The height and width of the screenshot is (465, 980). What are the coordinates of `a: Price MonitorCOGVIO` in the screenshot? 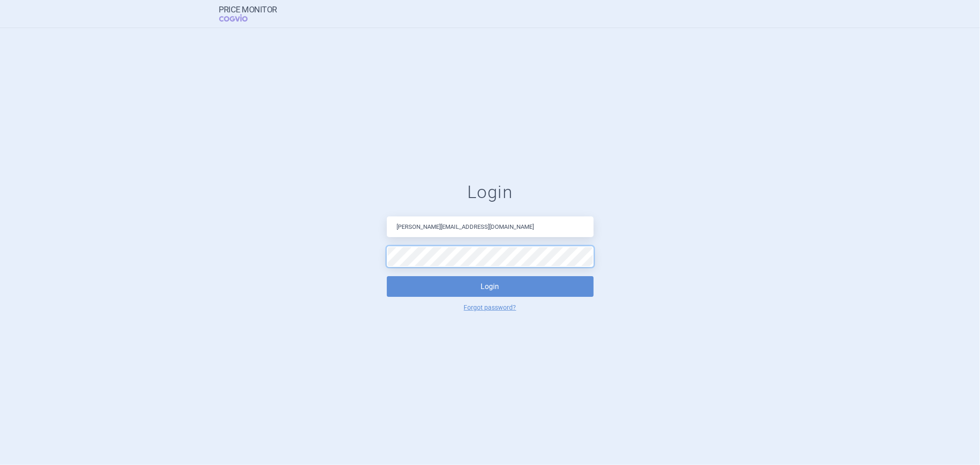 It's located at (248, 14).